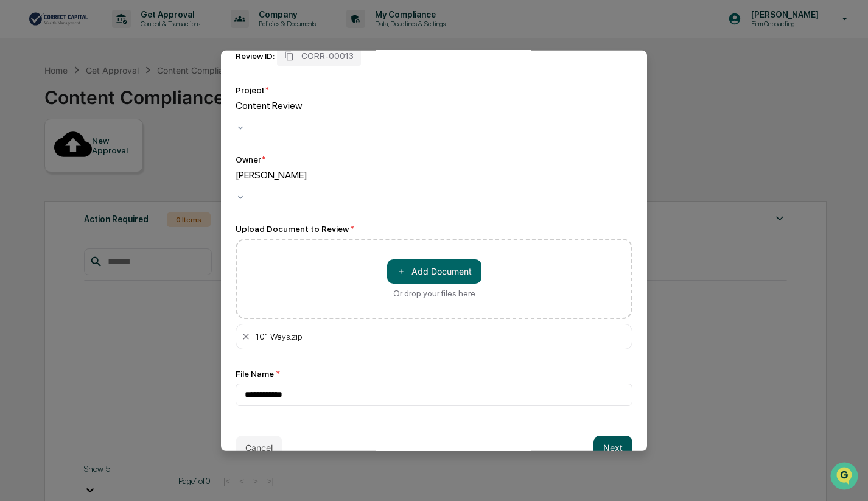  I want to click on a: 🔎Data Lookup, so click(45, 182).